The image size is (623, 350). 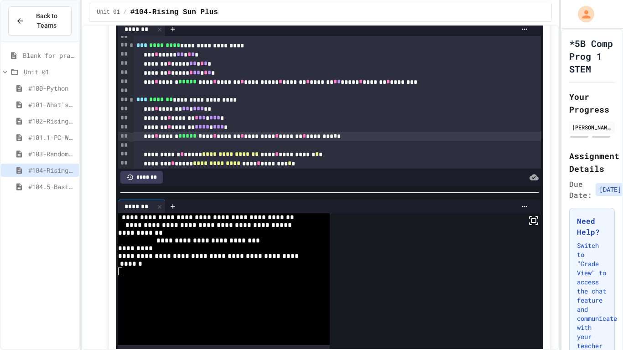 I want to click on span: #100-Python, so click(x=52, y=88).